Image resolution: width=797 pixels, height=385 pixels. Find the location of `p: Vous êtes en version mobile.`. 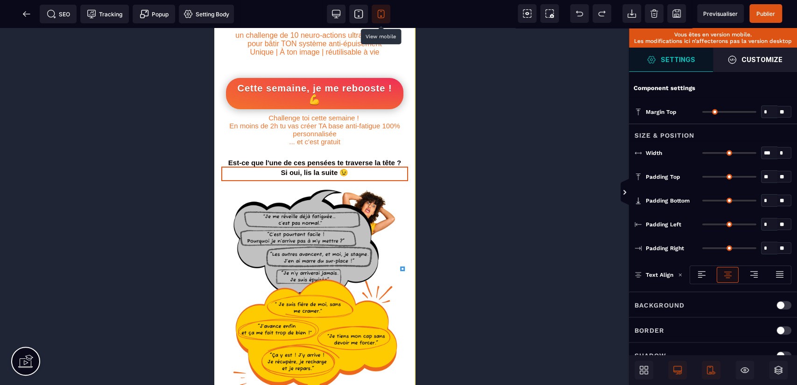

p: Vous êtes en version mobile. is located at coordinates (713, 35).